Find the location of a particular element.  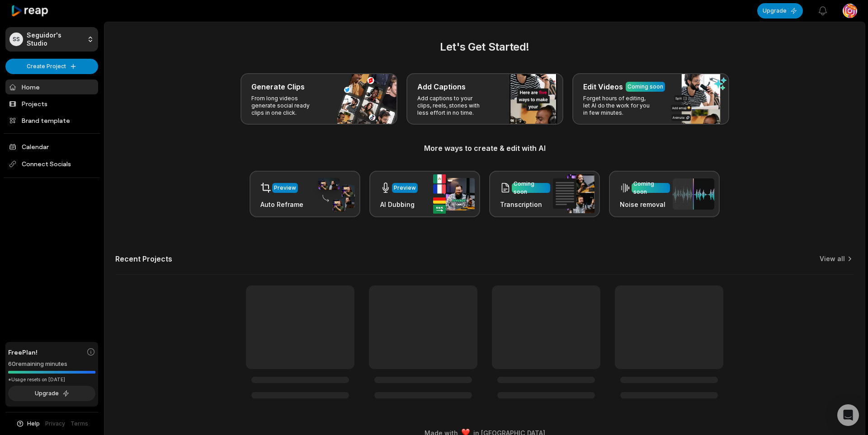

img: transcription.png is located at coordinates (573, 194).